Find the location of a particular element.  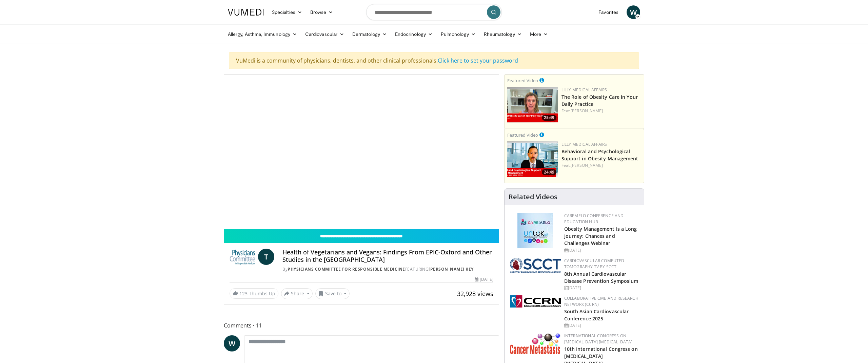

span: 123 is located at coordinates (243, 294).